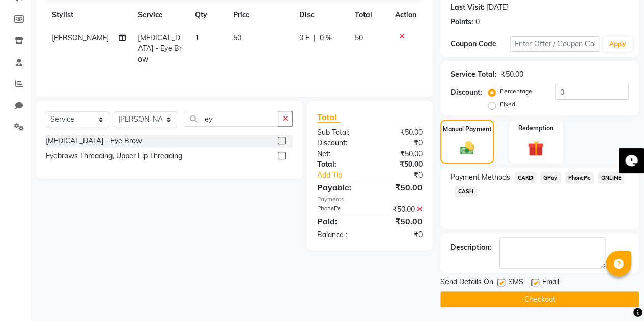 The width and height of the screenshot is (644, 321). Describe the element at coordinates (340, 154) in the screenshot. I see `div: Net:` at that location.